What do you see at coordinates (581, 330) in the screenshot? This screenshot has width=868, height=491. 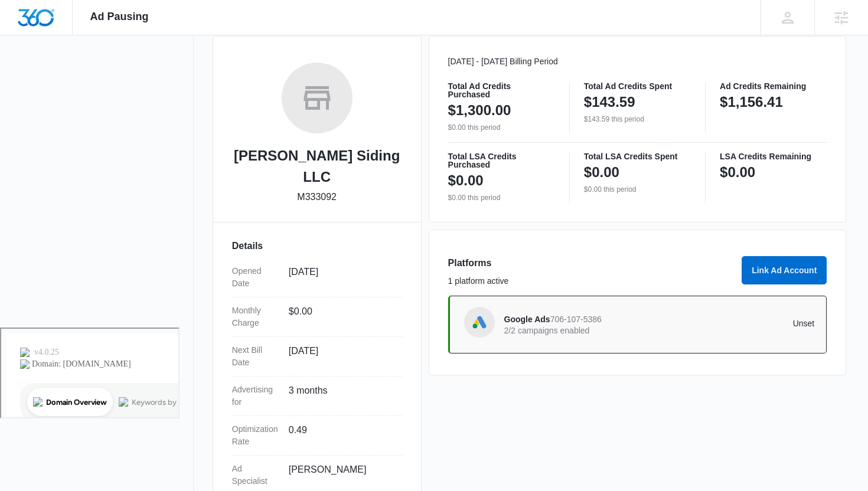 I see `p: 2/2 campaigns enabled` at bounding box center [581, 330].